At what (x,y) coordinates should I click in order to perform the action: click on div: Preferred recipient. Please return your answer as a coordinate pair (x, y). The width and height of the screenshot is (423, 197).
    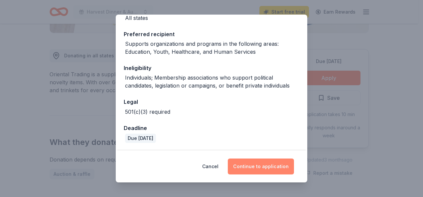
    Looking at the image, I should click on (211, 34).